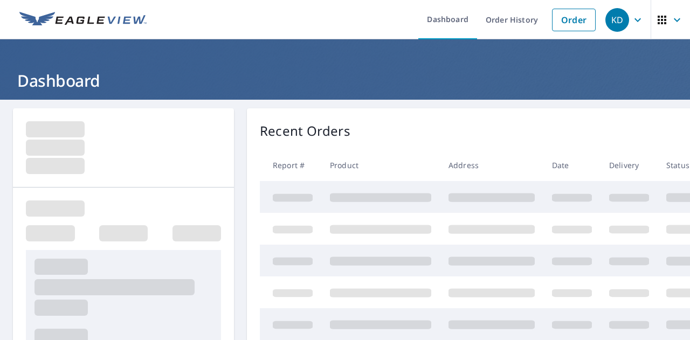 This screenshot has height=340, width=690. I want to click on img: EV Logo, so click(83, 20).